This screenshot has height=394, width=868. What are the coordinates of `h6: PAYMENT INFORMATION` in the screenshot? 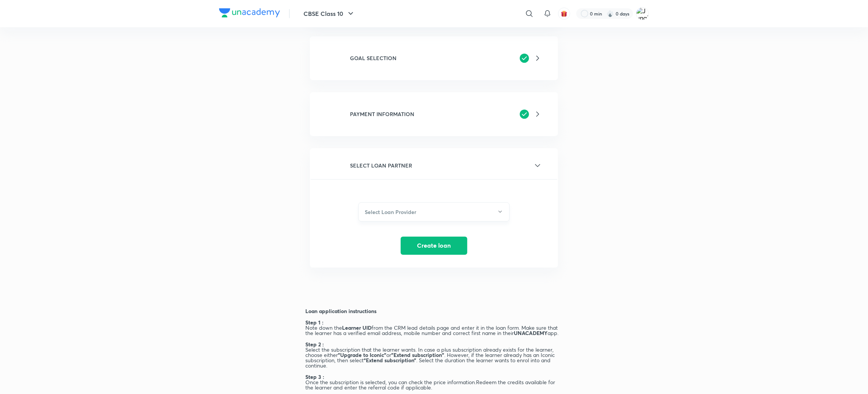 It's located at (382, 114).